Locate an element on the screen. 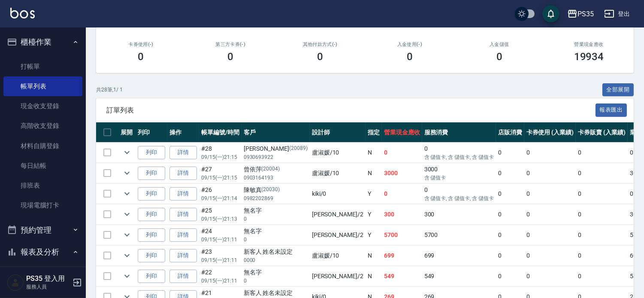 This screenshot has height=298, width=644. td: 699 is located at coordinates (459, 255).